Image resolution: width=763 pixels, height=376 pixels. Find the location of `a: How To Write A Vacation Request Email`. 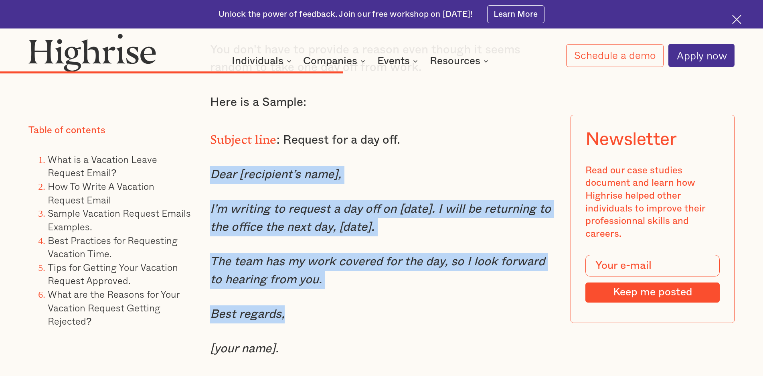

a: How To Write A Vacation Request Email is located at coordinates (101, 193).